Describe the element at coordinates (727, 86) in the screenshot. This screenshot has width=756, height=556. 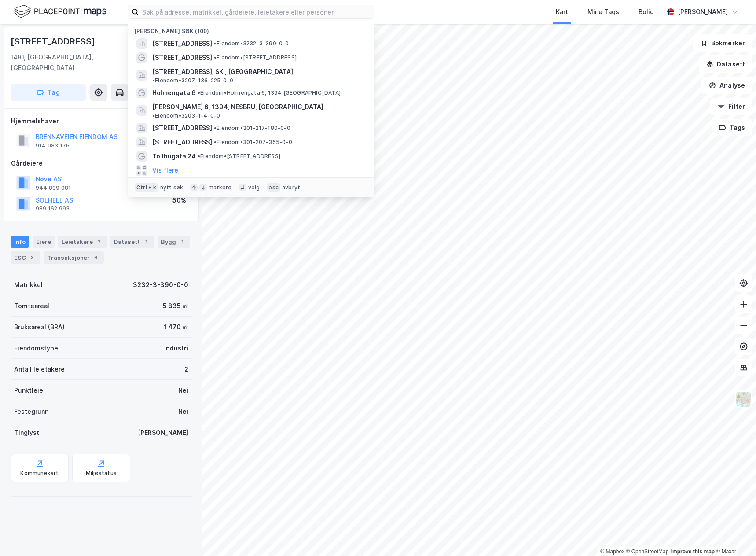
I see `button: Analyse` at that location.